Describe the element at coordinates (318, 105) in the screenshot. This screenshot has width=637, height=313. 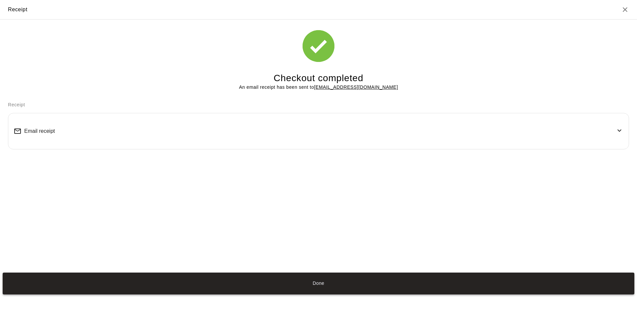
I see `p: Receipt` at that location.